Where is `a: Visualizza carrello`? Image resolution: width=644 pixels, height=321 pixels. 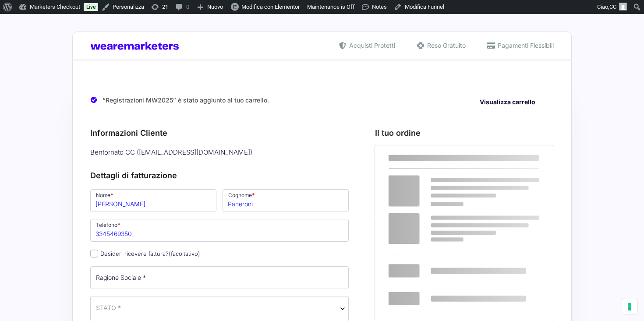
a: Visualizza carrello is located at coordinates (508, 102).